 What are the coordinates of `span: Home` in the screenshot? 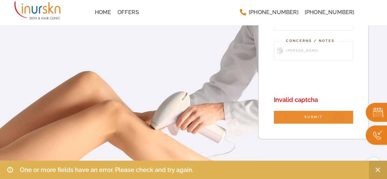 It's located at (103, 12).